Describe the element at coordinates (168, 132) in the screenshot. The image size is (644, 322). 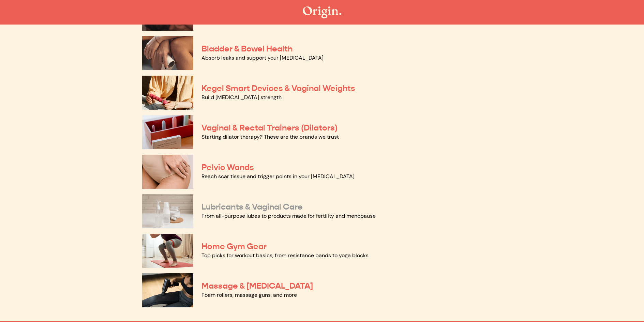
I see `img: Vaginal & Rectal Trainers (Dilators)` at that location.